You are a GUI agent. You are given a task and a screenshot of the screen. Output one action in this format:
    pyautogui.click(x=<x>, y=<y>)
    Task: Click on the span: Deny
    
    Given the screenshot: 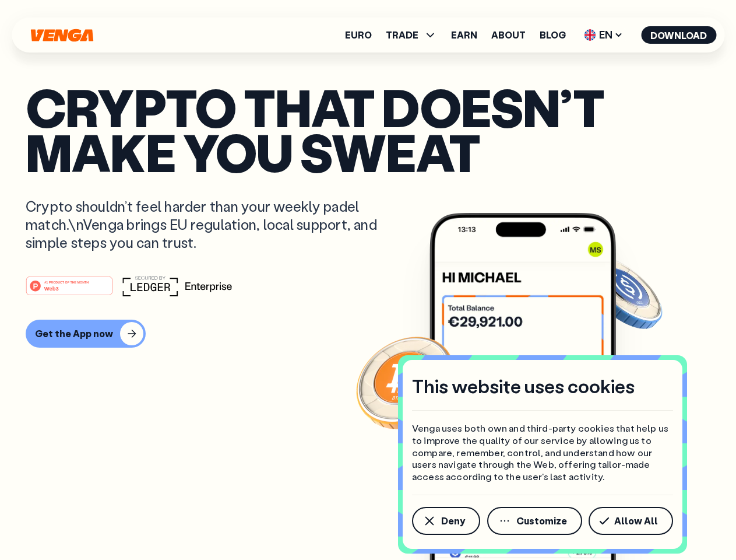 What is the action you would take?
    pyautogui.click(x=453, y=520)
    